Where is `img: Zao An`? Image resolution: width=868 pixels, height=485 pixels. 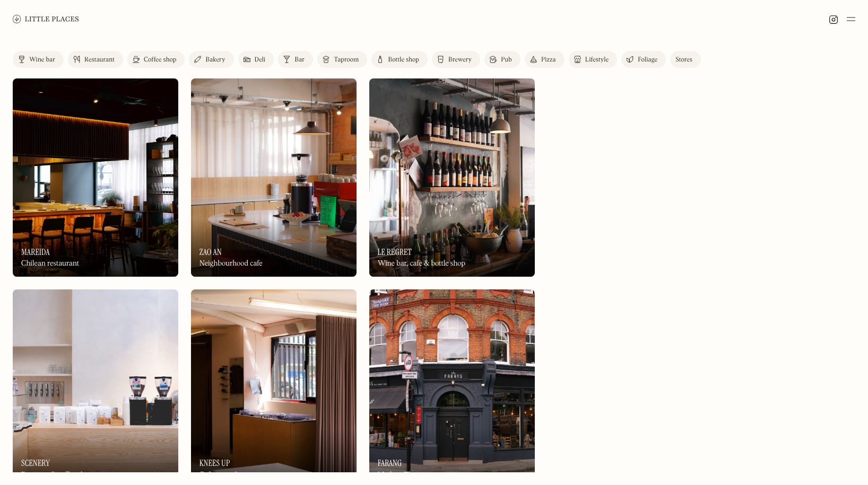 img: Zao An is located at coordinates (274, 178).